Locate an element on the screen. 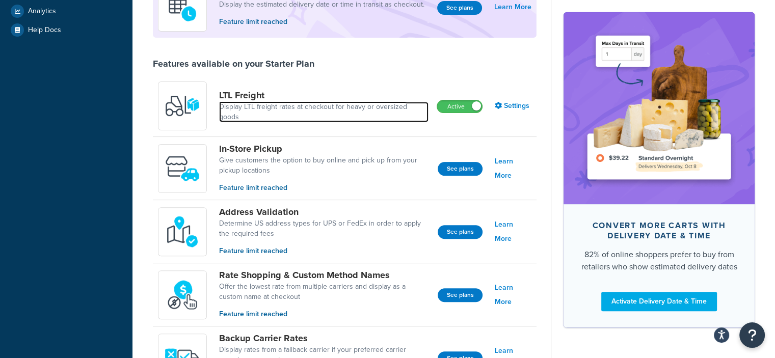 The height and width of the screenshot is (358, 775). span: Analytics is located at coordinates (42, 11).